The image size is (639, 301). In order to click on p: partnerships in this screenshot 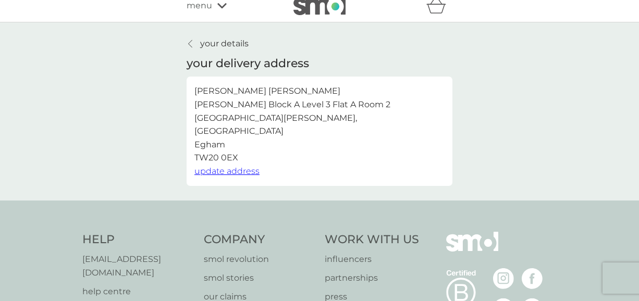, I will do `click(371, 278)`.